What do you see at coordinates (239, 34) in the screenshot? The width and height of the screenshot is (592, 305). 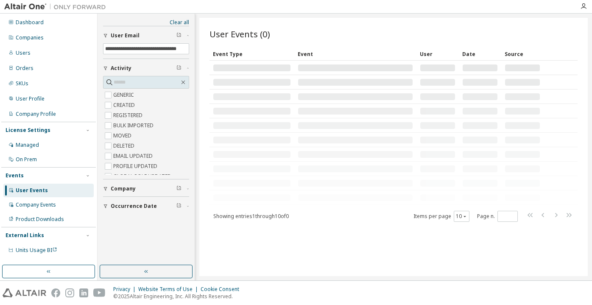 I see `span: User Events (0)` at bounding box center [239, 34].